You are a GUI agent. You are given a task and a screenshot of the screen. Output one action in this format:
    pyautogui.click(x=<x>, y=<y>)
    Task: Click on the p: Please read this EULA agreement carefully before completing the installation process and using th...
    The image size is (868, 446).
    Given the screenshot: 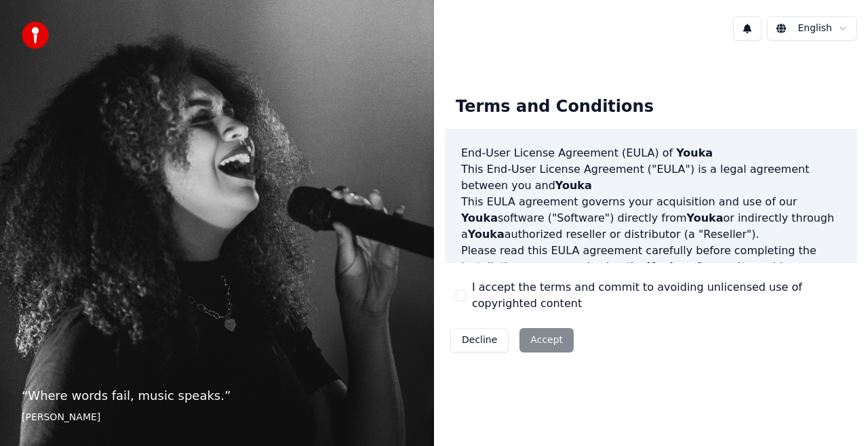 What is the action you would take?
    pyautogui.click(x=651, y=275)
    